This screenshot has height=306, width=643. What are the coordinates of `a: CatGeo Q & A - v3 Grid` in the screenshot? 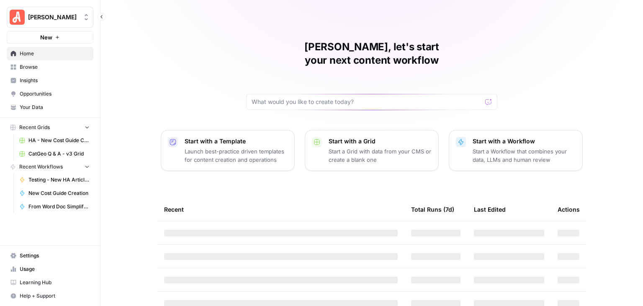 It's located at (54, 154).